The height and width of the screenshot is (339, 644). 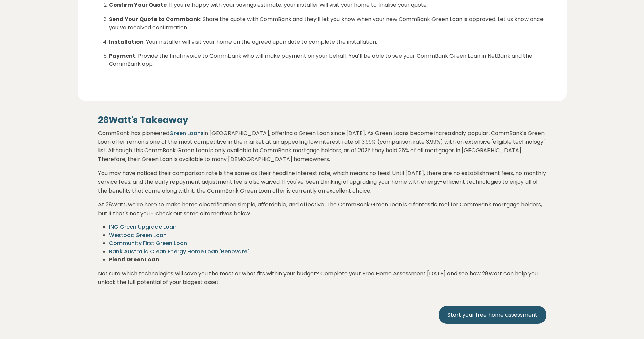 What do you see at coordinates (327, 60) in the screenshot?
I see `li: : Provide the final invoice to Commbank who will make payment on your behalf. You’ll be able to s...` at bounding box center [327, 60].